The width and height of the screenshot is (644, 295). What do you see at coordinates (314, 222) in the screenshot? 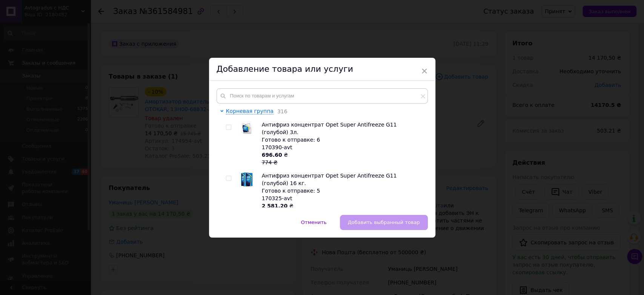
I see `span: Отменить` at bounding box center [314, 222].